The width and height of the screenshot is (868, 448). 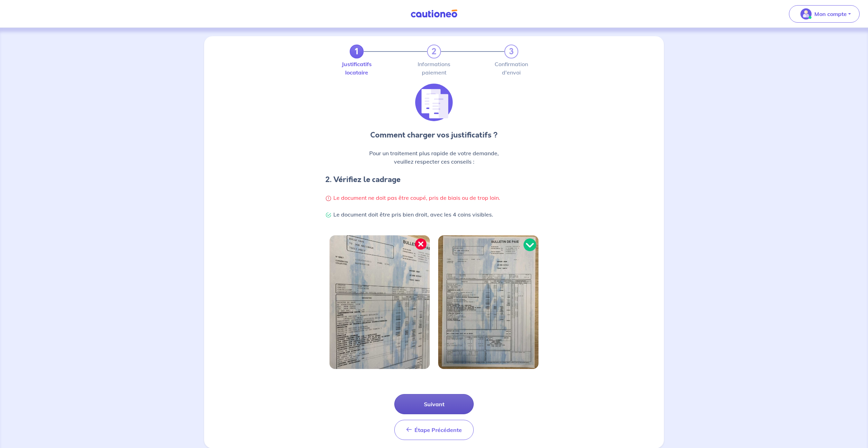 What do you see at coordinates (434, 135) in the screenshot?
I see `p: Comment charger vos justificatifs ?` at bounding box center [434, 135].